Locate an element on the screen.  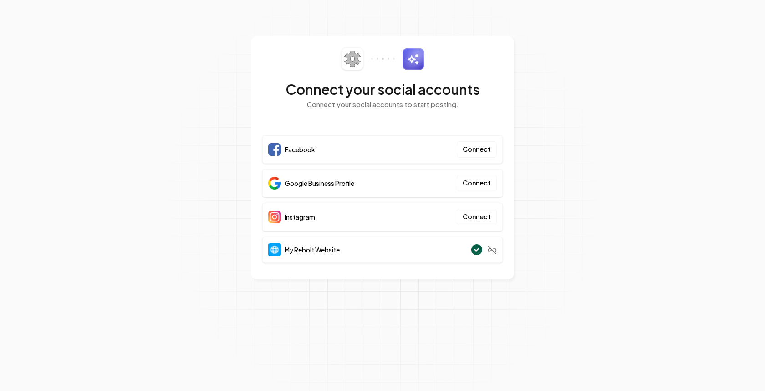
span: My Rebolt Website is located at coordinates (312, 250).